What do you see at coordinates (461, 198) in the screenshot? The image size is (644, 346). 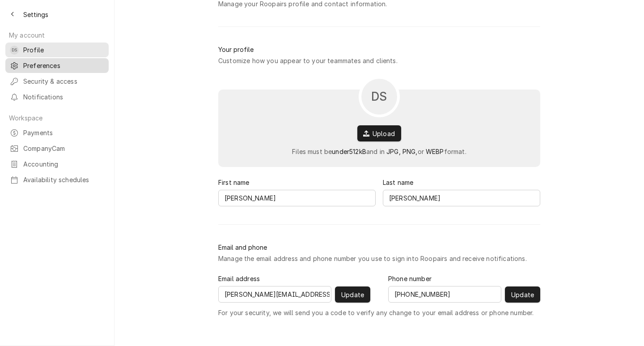 I see `input: Last name` at bounding box center [461, 198].